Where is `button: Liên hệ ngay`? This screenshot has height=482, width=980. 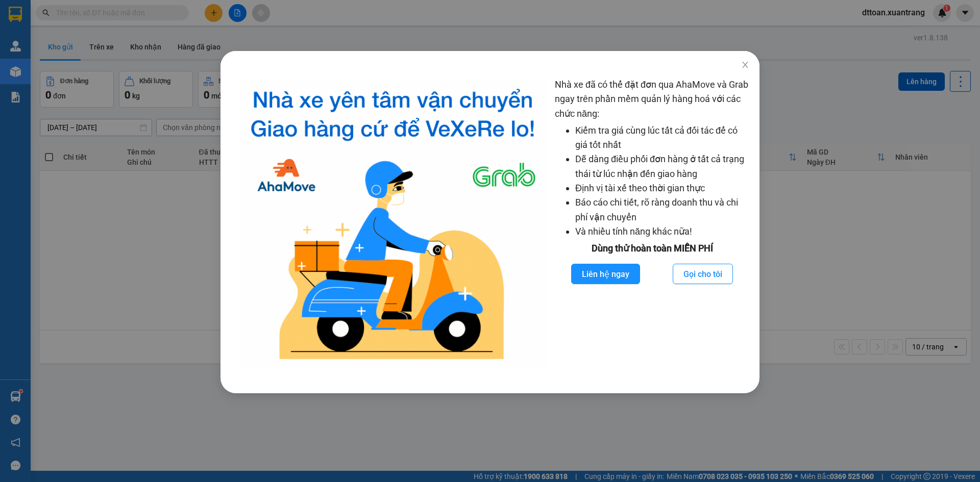
button: Liên hệ ngay is located at coordinates (606, 274).